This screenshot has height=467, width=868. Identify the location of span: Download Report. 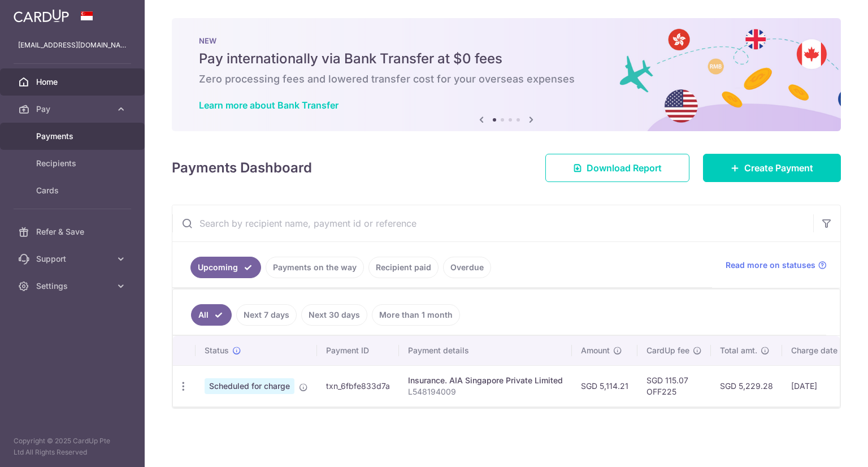
(624, 168).